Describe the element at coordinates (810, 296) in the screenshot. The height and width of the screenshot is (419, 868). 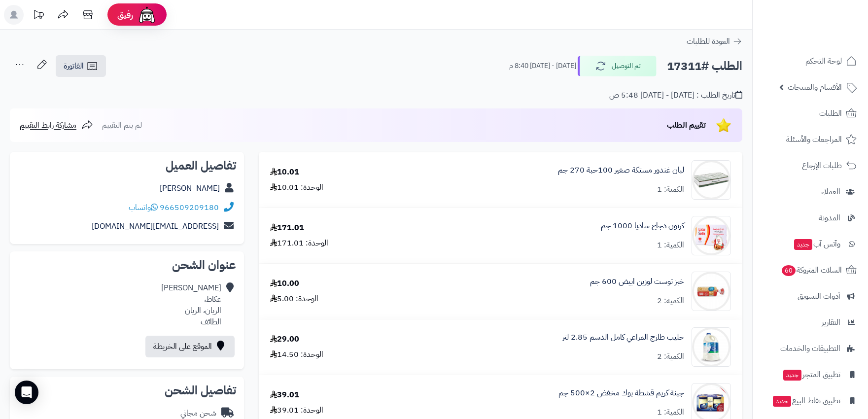
I see `a: أدوات التسويق` at that location.